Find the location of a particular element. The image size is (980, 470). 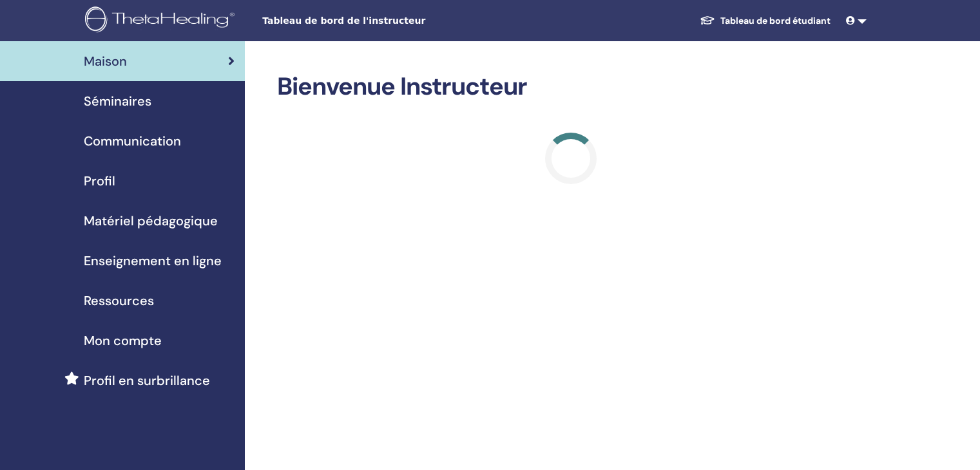

span: Communication is located at coordinates (132, 141).